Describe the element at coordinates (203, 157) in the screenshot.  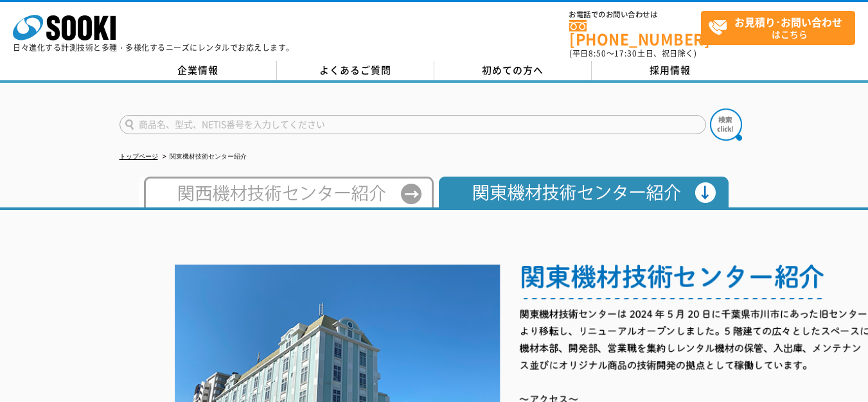
I see `li: 関東機材技術センター紹介` at that location.